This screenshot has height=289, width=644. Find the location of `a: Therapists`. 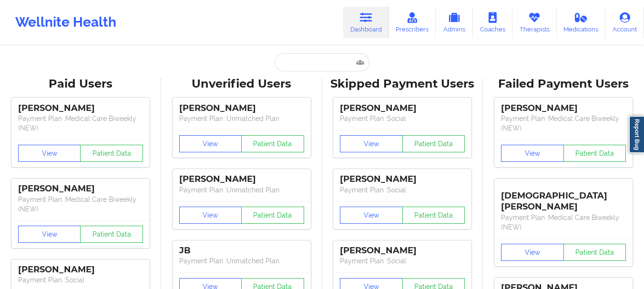

a: Therapists is located at coordinates (534, 22).